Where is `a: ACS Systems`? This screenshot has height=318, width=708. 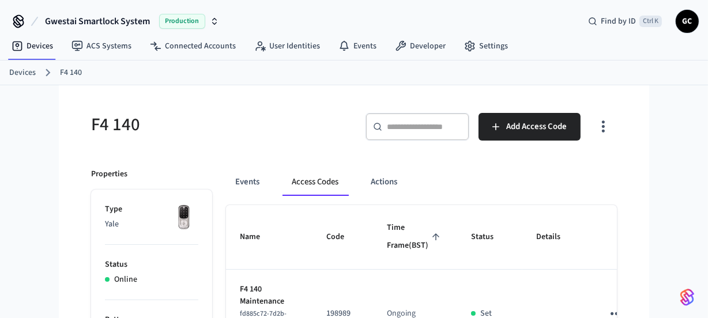
a: ACS Systems is located at coordinates (101, 46).